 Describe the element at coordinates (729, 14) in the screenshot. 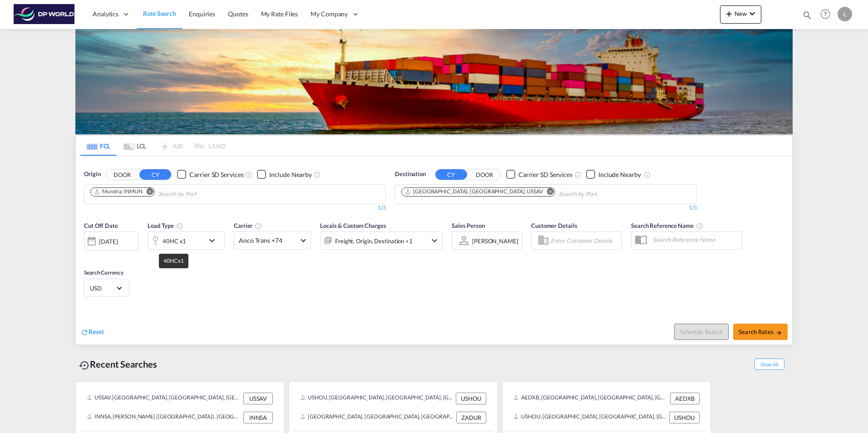

I see `md-icon: icon-plus 400-fg` at that location.